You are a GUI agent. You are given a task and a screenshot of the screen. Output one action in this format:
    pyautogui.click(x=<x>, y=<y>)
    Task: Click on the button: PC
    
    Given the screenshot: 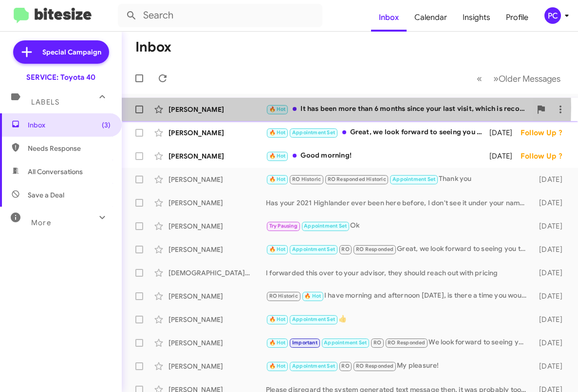 What is the action you would take?
    pyautogui.click(x=551, y=16)
    